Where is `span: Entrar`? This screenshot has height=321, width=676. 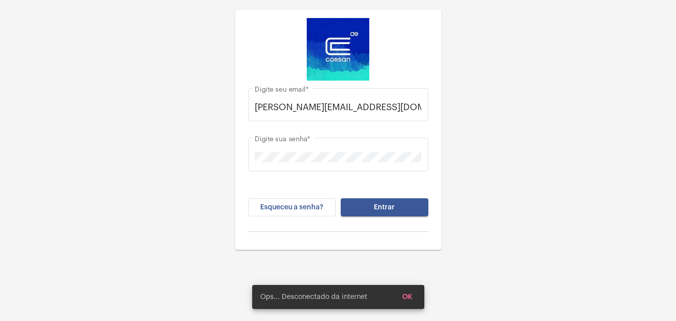 span: Entrar is located at coordinates (384, 207).